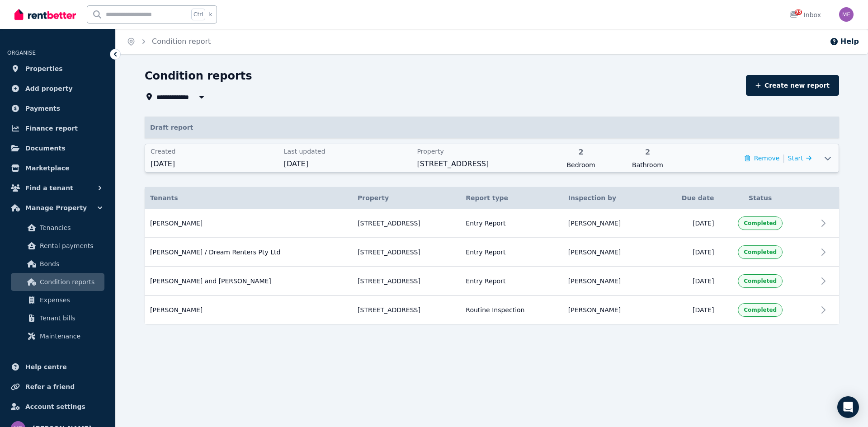 This screenshot has width=868, height=427. Describe the element at coordinates (844, 42) in the screenshot. I see `button: Help` at that location.